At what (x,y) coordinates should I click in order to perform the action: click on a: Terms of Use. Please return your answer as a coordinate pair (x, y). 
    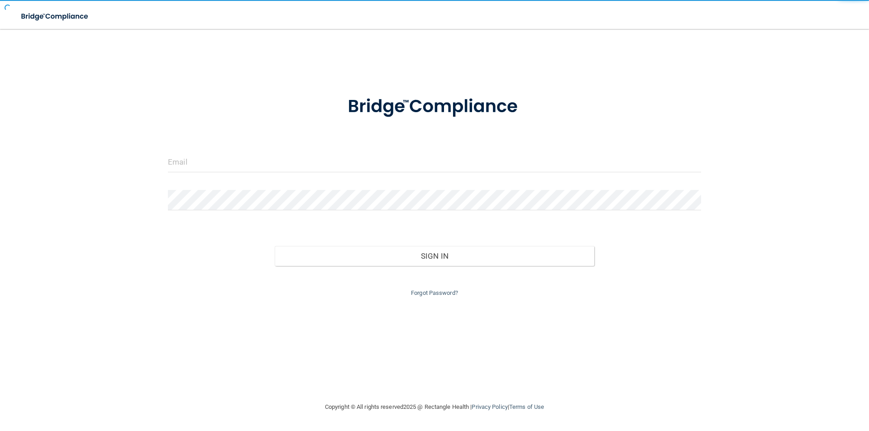
    Looking at the image, I should click on (526, 407).